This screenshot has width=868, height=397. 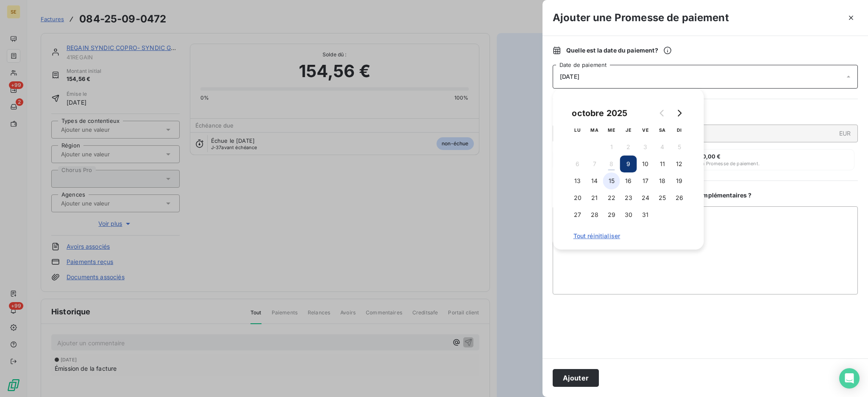 I want to click on button: 30, so click(x=628, y=215).